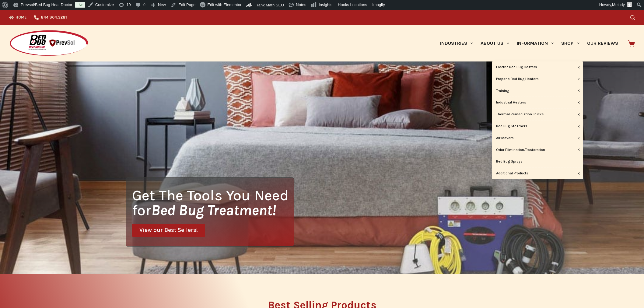 The image size is (644, 308). I want to click on span: Melody, so click(618, 5).